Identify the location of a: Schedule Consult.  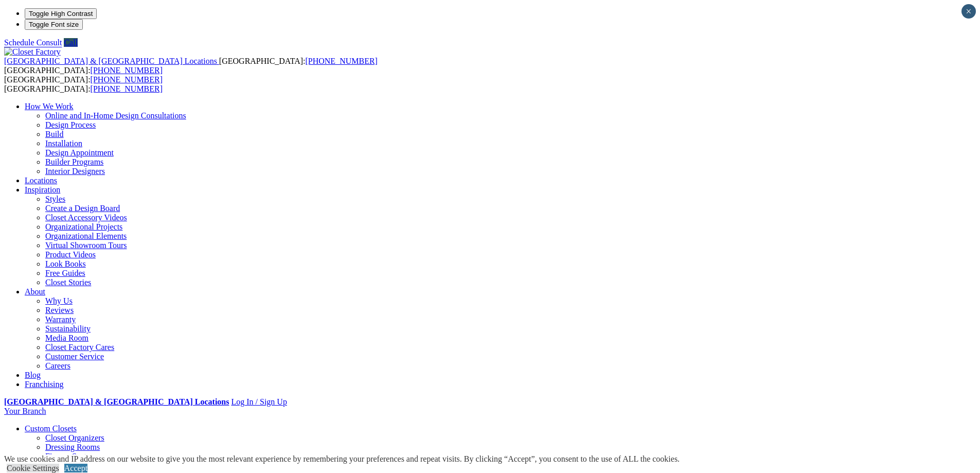
(33, 42).